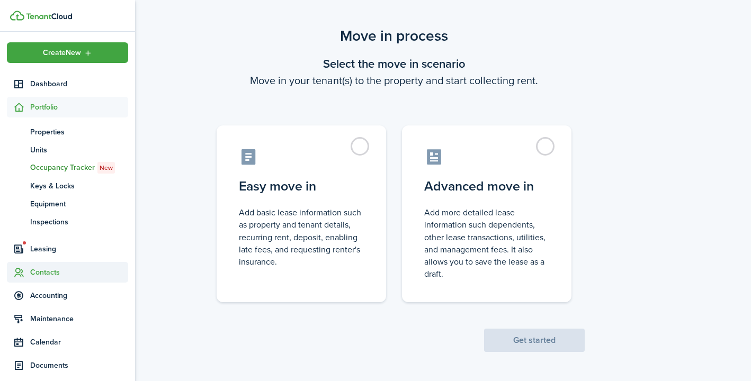 Image resolution: width=751 pixels, height=381 pixels. What do you see at coordinates (79, 186) in the screenshot?
I see `span: Keys & Locks` at bounding box center [79, 186].